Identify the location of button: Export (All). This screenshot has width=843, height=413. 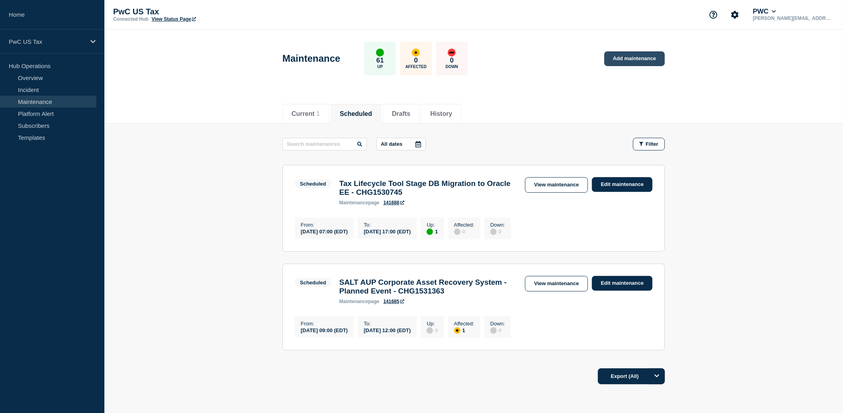
(632, 377).